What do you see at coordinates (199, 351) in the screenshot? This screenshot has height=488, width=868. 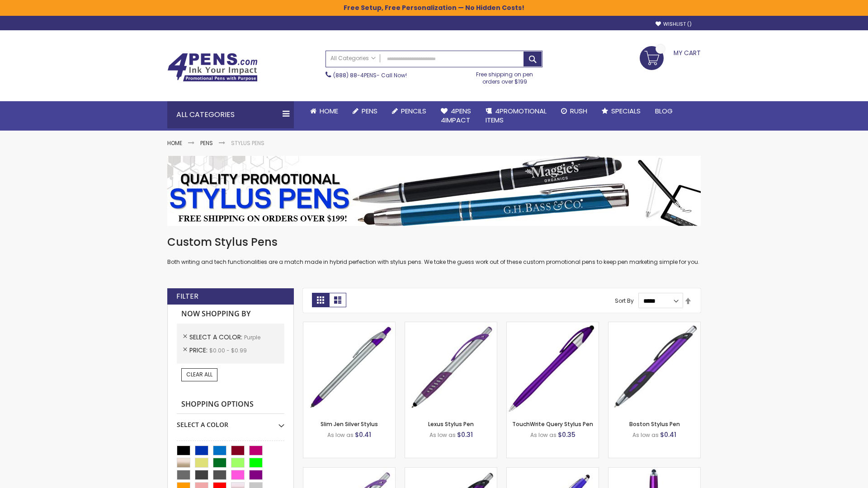 I see `span: Price` at bounding box center [199, 351].